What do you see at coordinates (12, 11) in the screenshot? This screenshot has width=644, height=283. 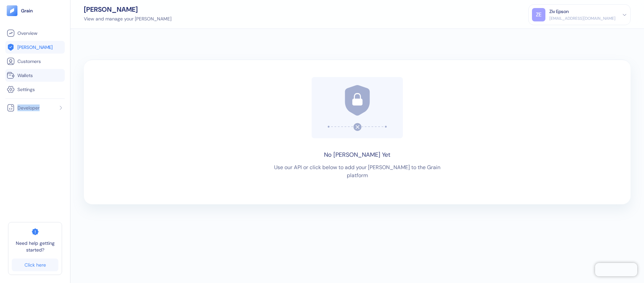 I see `img: logo-tablet-V2.svg` at bounding box center [12, 11].